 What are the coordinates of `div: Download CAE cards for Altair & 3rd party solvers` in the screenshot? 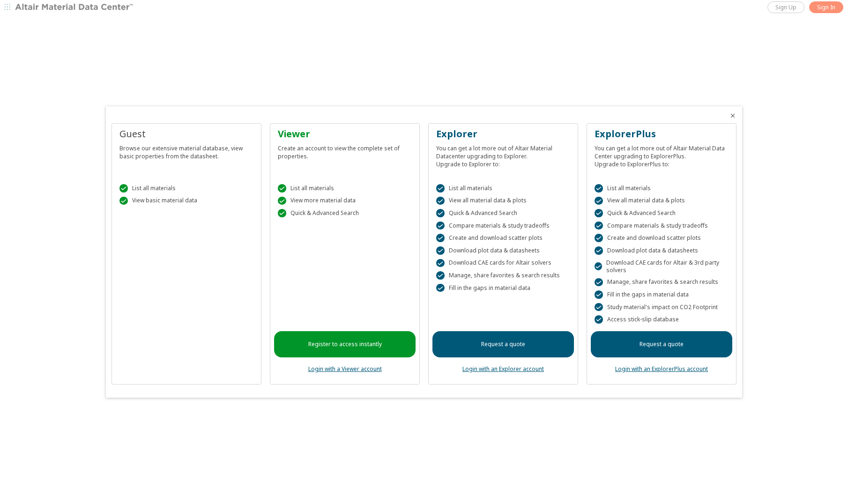 It's located at (661, 266).